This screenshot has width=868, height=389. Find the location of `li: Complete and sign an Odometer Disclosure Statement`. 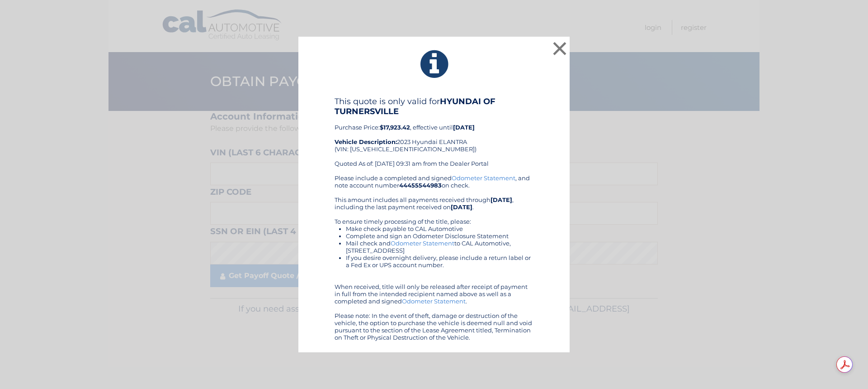

li: Complete and sign an Odometer Disclosure Statement is located at coordinates (440, 236).